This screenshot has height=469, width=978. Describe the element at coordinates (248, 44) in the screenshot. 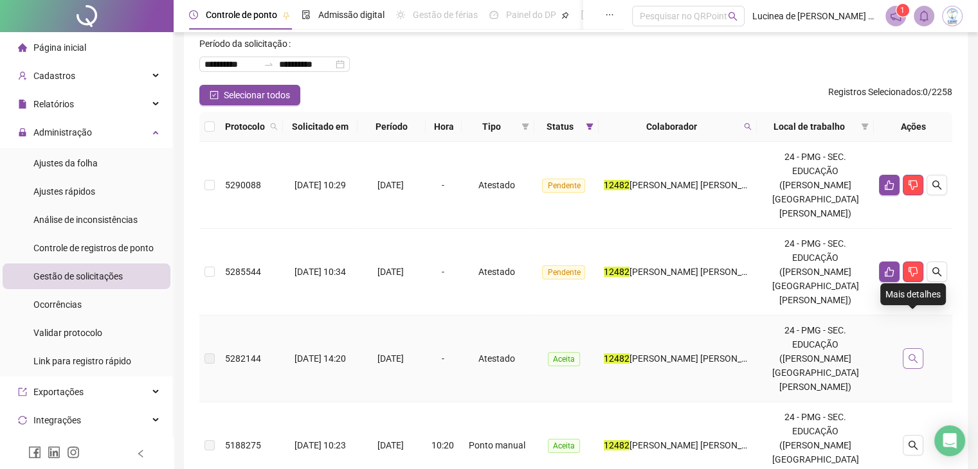

I see `label: Período da solicitação` at that location.